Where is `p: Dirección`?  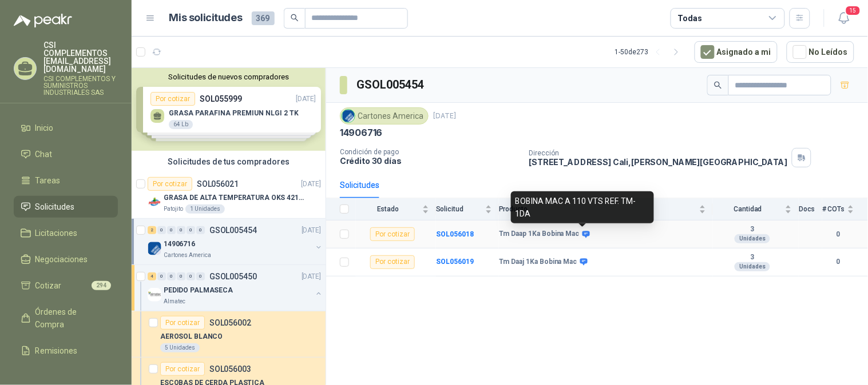
p: Dirección is located at coordinates (658, 153).